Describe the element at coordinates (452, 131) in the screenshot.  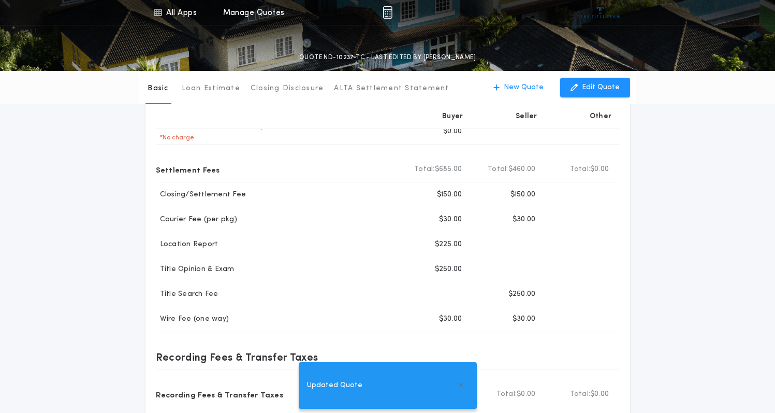
I see `p: $0.00` at that location.